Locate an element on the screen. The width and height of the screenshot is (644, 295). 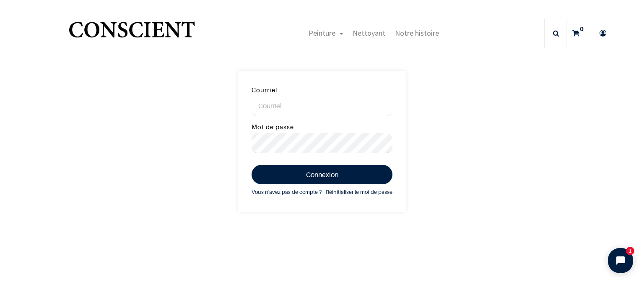
span: Peinture is located at coordinates (322, 33).